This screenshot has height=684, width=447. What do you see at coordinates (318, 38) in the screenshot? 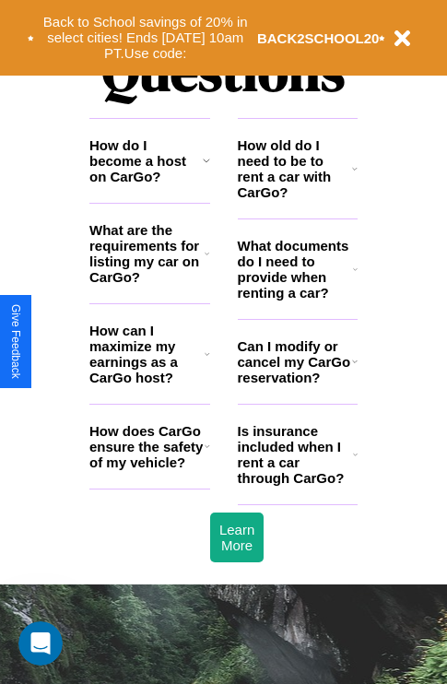
I see `b: BACK2SCHOOL20` at bounding box center [318, 38].